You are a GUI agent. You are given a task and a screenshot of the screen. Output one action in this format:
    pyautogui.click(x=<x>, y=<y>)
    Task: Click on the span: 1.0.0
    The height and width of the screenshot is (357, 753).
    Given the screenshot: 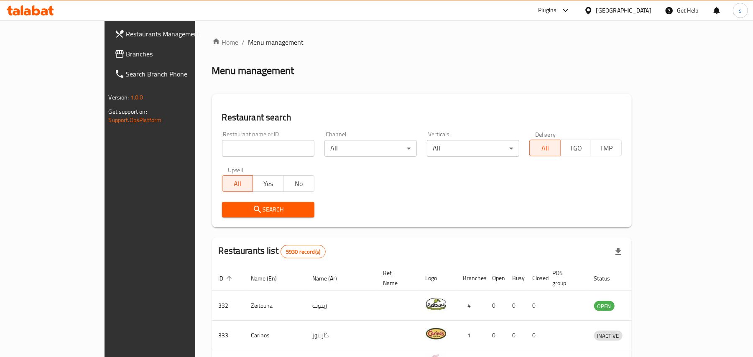 What is the action you would take?
    pyautogui.click(x=137, y=97)
    